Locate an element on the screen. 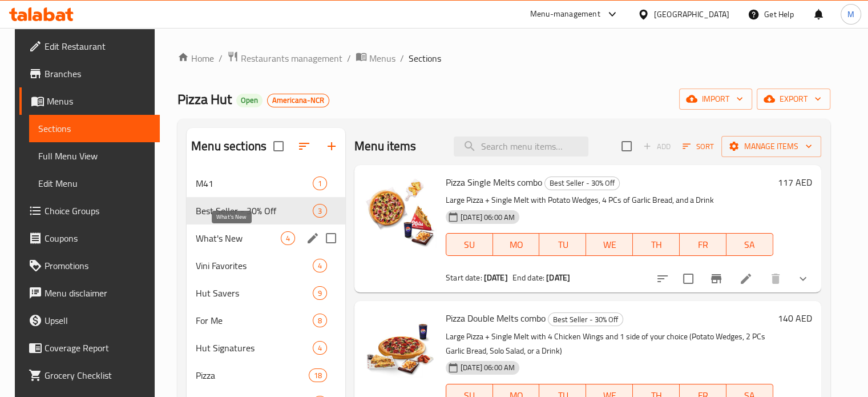 The image size is (868, 397). button: MO is located at coordinates (517, 245).